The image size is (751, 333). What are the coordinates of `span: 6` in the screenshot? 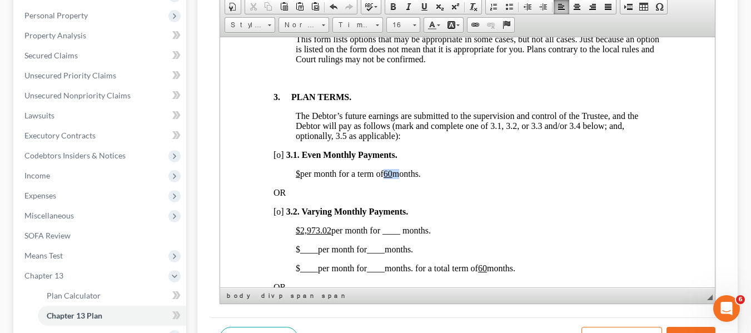 It's located at (741, 300).